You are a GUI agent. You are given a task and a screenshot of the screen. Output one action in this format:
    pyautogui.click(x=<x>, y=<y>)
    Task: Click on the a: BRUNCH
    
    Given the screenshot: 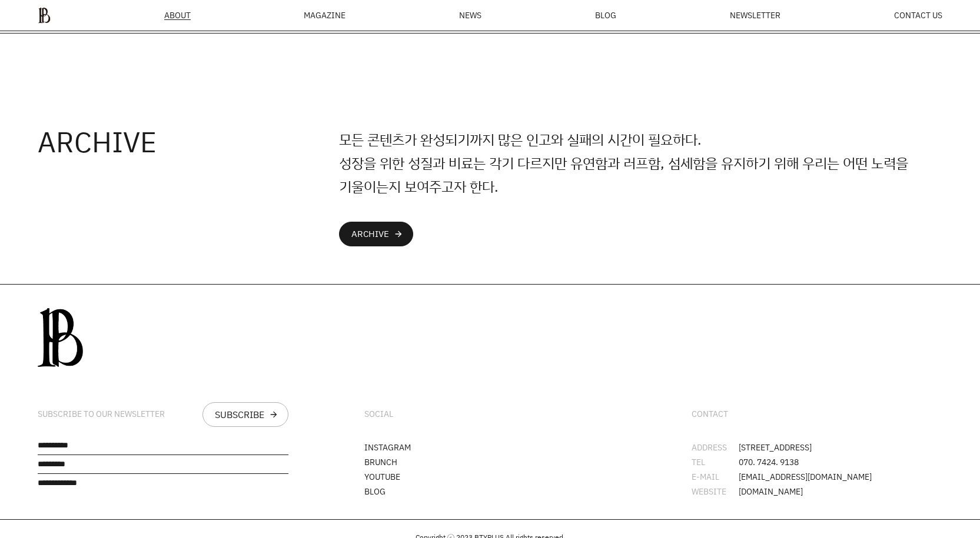 What is the action you would take?
    pyautogui.click(x=381, y=462)
    